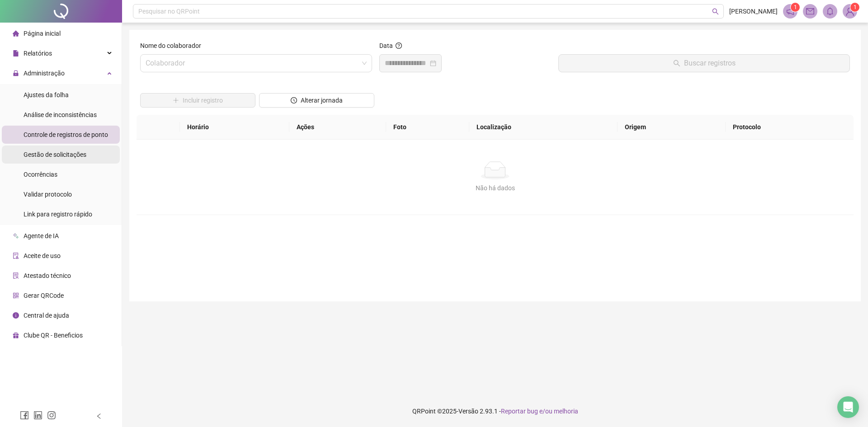 The width and height of the screenshot is (868, 427). Describe the element at coordinates (16, 316) in the screenshot. I see `span: info-circle` at that location.